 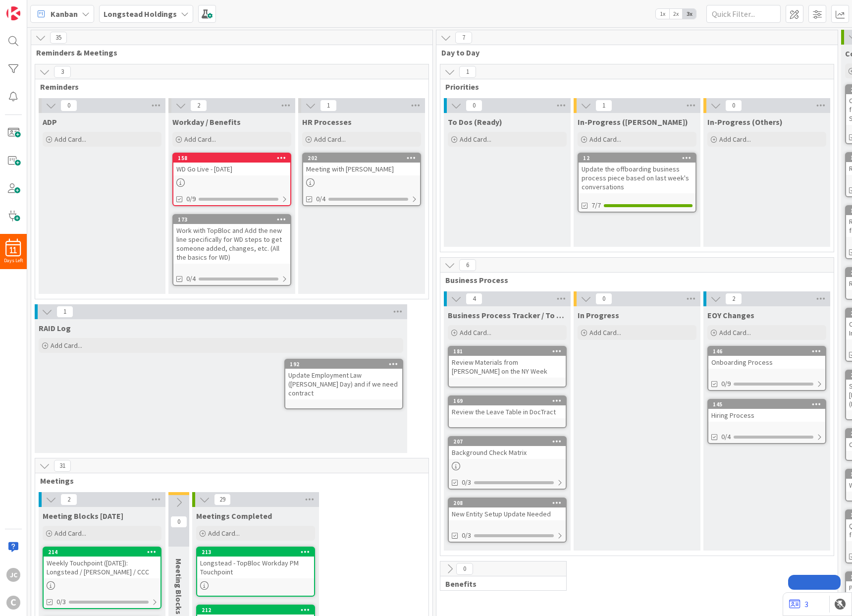 I want to click on span: Priorities, so click(x=633, y=87).